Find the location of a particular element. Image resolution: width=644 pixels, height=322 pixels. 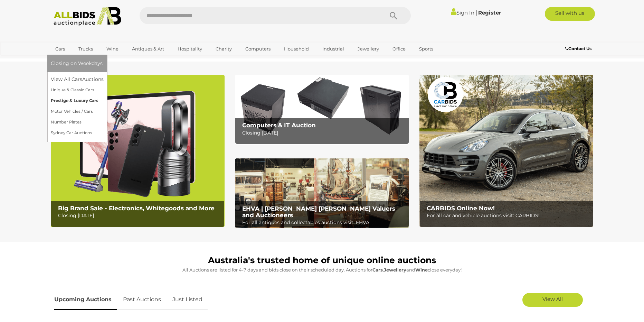

p: For all car and vehicle auctions visit: CARBIDS! is located at coordinates (508, 215).